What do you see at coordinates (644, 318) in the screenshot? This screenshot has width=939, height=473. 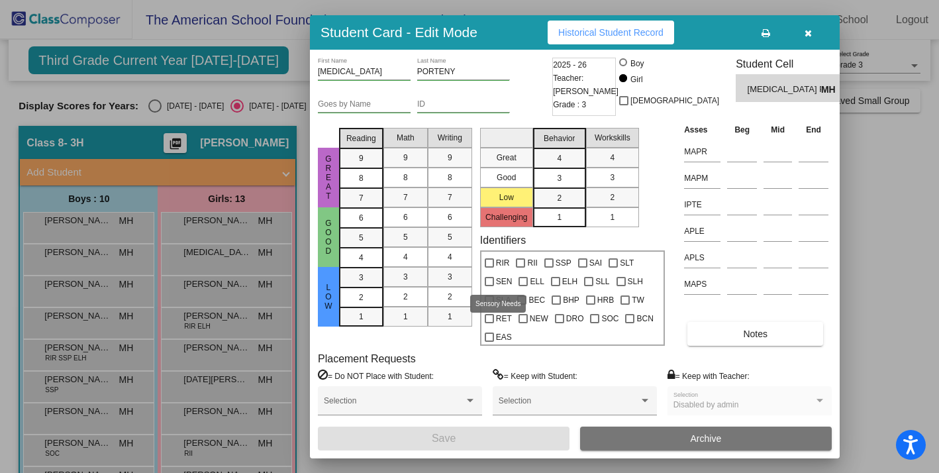 I see `span: BCN` at bounding box center [644, 318].